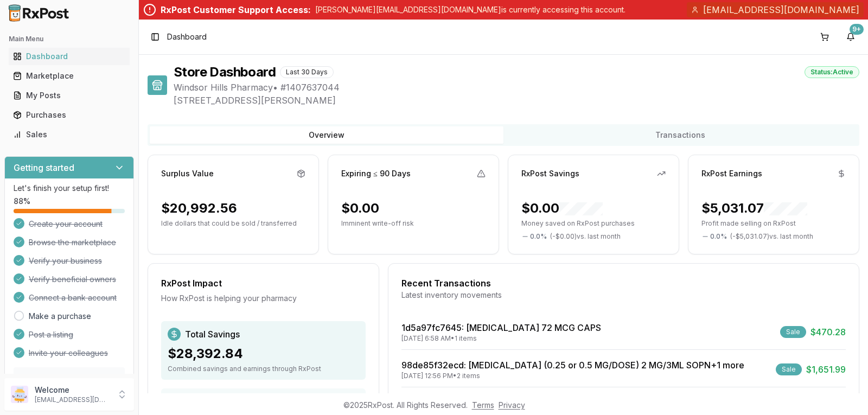  What do you see at coordinates (69, 76) in the screenshot?
I see `div: Marketplace` at bounding box center [69, 76].